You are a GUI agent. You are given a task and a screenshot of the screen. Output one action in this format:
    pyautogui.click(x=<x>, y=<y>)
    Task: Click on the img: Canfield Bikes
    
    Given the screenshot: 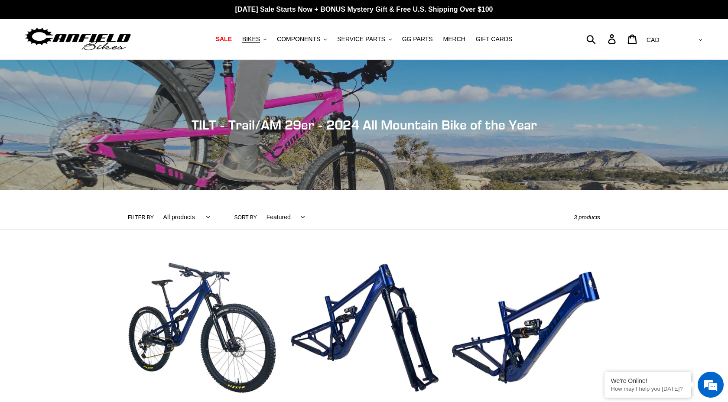 What is the action you would take?
    pyautogui.click(x=78, y=39)
    